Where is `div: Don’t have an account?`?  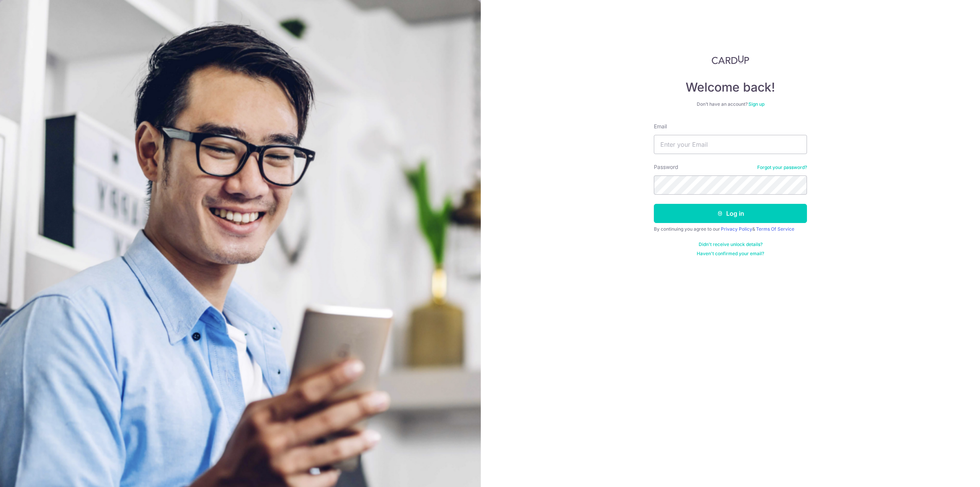 div: Don’t have an account? is located at coordinates (730, 104).